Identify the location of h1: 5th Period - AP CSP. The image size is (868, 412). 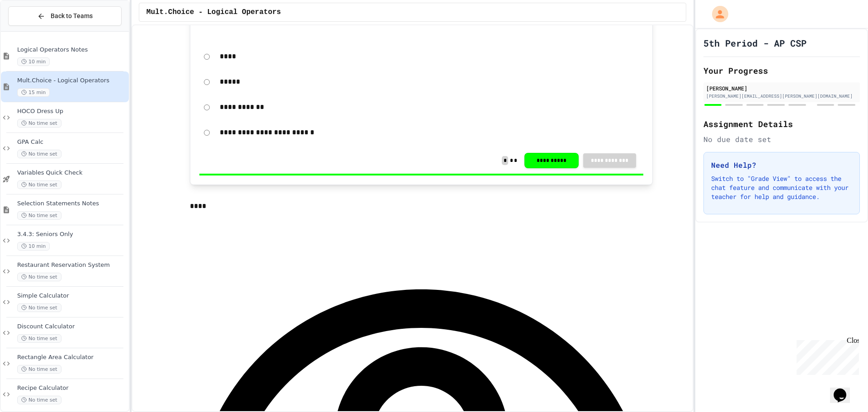
(755, 43).